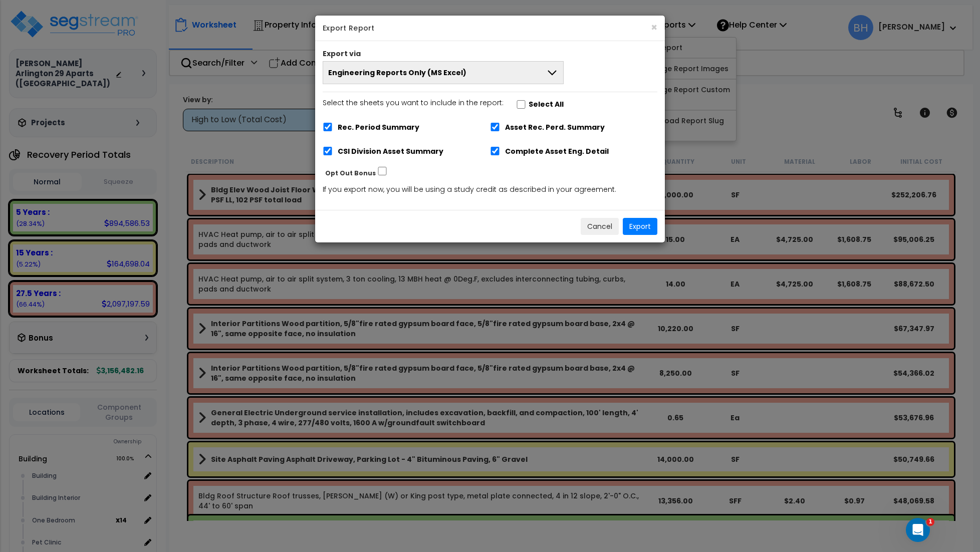 Image resolution: width=980 pixels, height=552 pixels. What do you see at coordinates (640, 227) in the screenshot?
I see `button: Export` at bounding box center [640, 227].